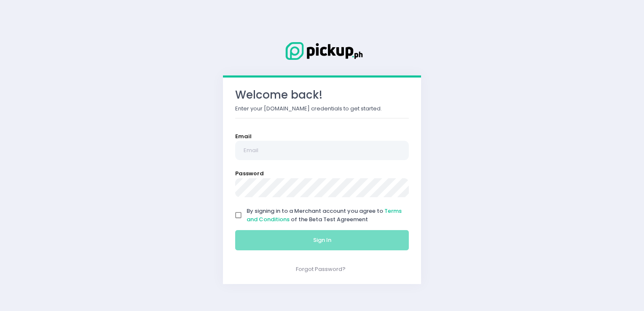  What do you see at coordinates (322, 95) in the screenshot?
I see `h3: Welcome back!` at bounding box center [322, 95].